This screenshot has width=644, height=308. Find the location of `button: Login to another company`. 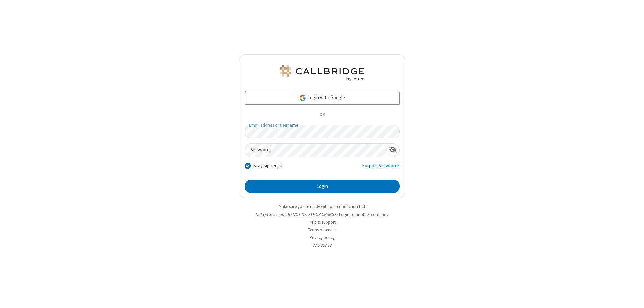

button: Login to another company is located at coordinates (364, 214).